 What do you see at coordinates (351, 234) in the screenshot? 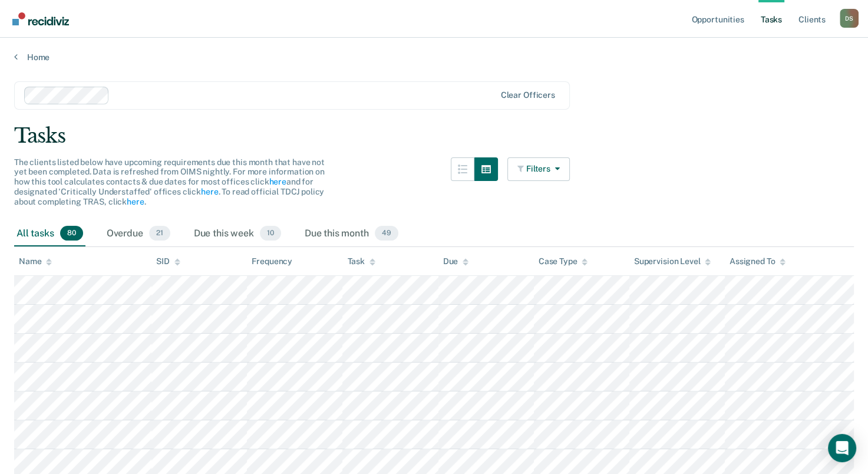
I see `div: Due this month49` at bounding box center [351, 234].